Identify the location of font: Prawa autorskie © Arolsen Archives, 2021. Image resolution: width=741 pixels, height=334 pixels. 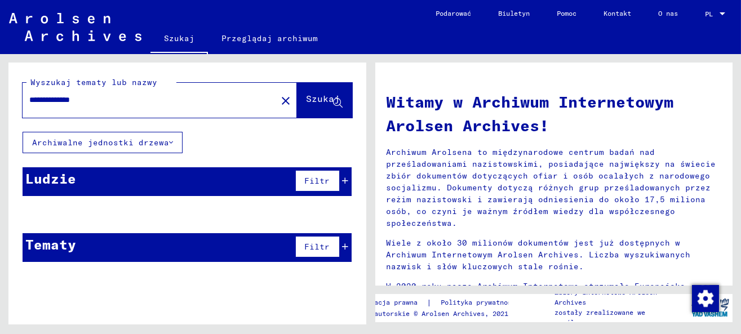
(429, 313).